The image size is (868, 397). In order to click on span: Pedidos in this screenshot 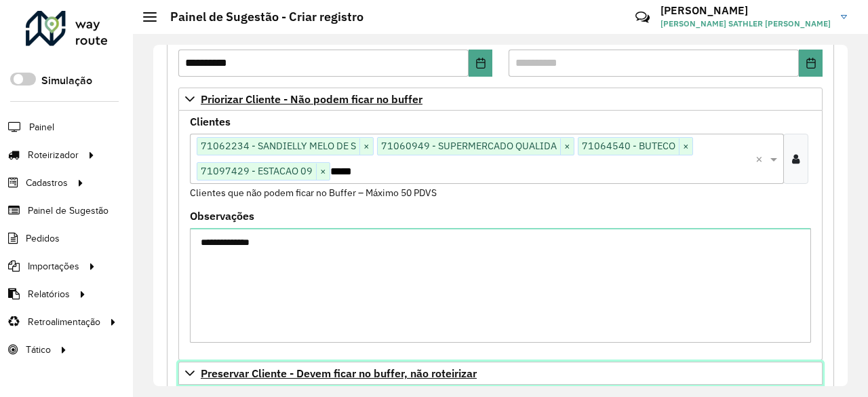, I will do `click(43, 238)`.